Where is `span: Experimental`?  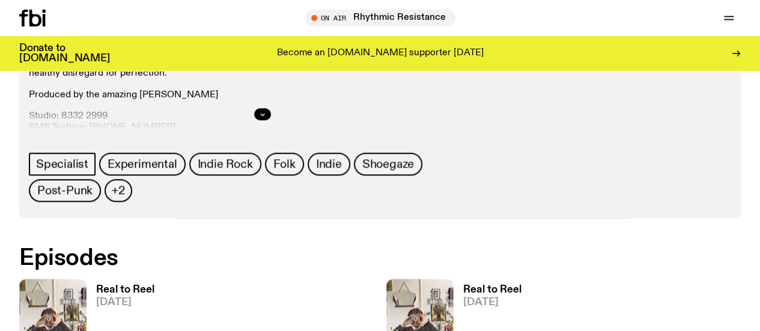
span: Experimental is located at coordinates (142, 164).